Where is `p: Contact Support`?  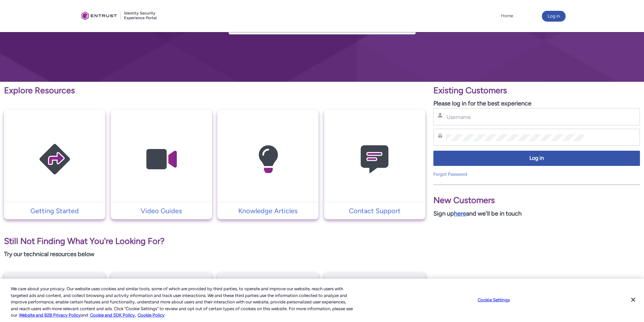 p: Contact Support is located at coordinates (374, 211).